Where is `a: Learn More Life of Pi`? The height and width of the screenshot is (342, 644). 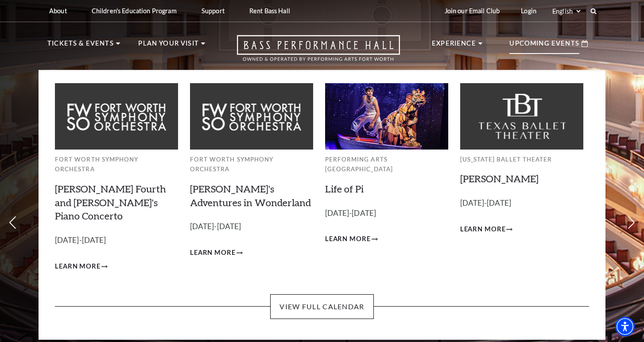 a: Learn More Life of Pi is located at coordinates (352, 239).